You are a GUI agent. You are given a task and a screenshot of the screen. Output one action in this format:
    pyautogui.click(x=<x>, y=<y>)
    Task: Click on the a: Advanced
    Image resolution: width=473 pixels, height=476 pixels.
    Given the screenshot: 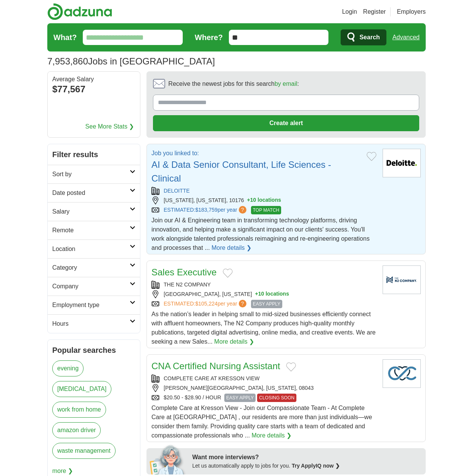 What is the action you would take?
    pyautogui.click(x=406, y=37)
    